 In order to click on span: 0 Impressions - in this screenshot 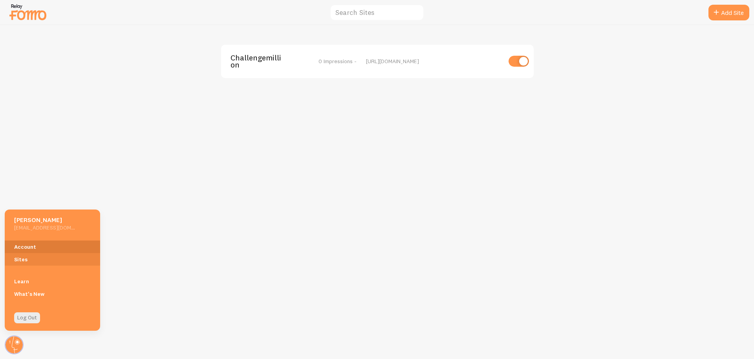, I will do `click(337, 61)`.